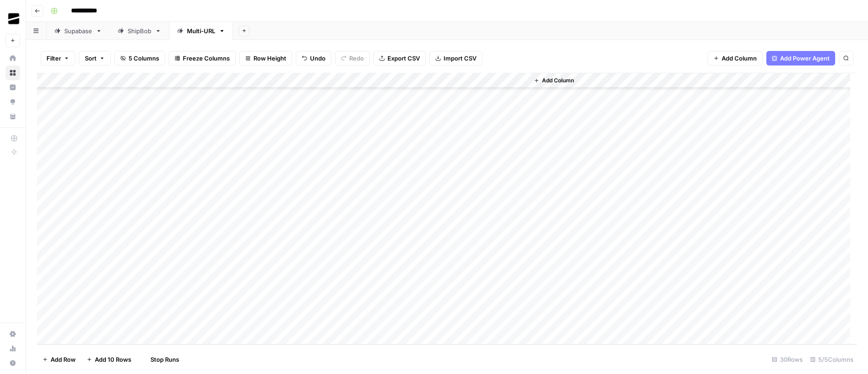 This screenshot has width=868, height=374. Describe the element at coordinates (91, 59) in the screenshot. I see `span: Sort` at that location.